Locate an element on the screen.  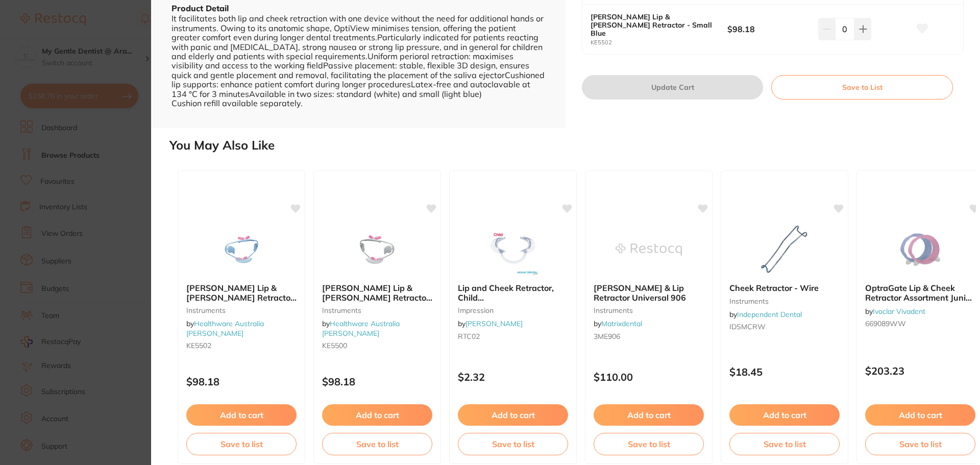
p: $18.45 is located at coordinates (785, 372).